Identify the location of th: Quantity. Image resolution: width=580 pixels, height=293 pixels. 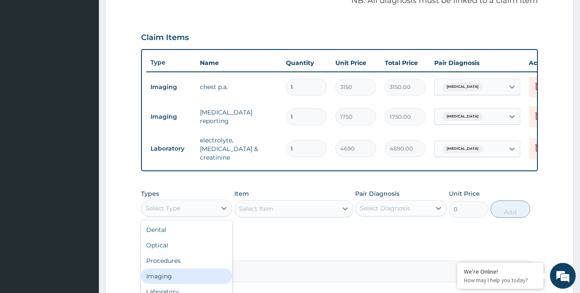
(306, 63).